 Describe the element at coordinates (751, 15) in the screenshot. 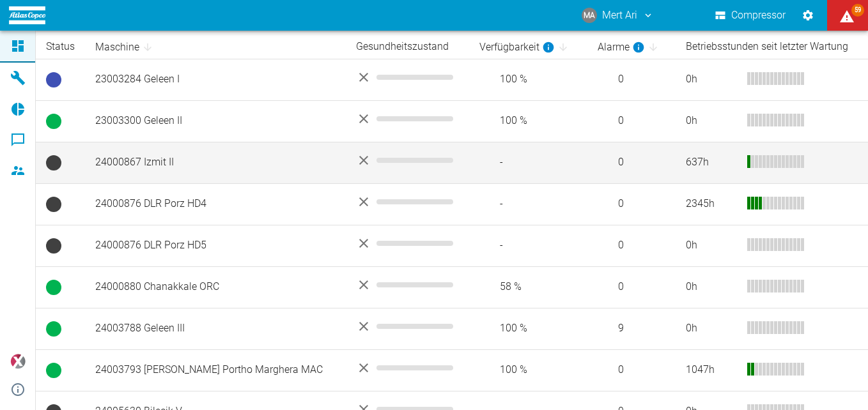

I see `button: Compressor` at that location.